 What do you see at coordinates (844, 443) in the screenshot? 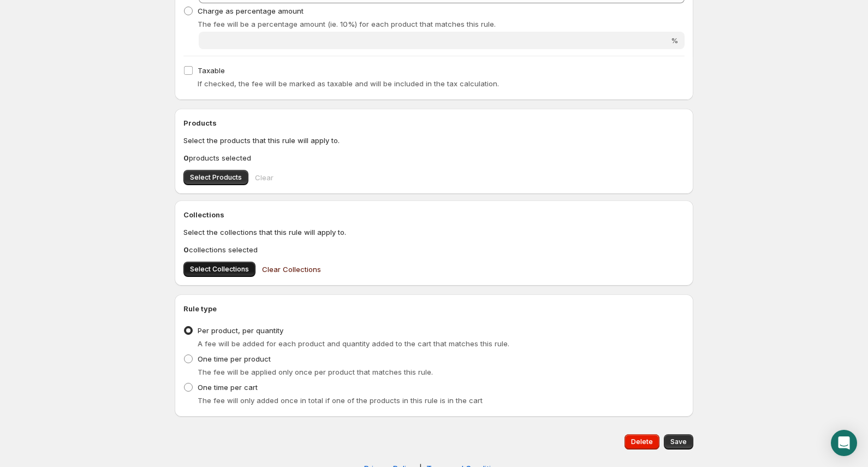
I see `div: Open Intercom Messenger` at bounding box center [844, 443].